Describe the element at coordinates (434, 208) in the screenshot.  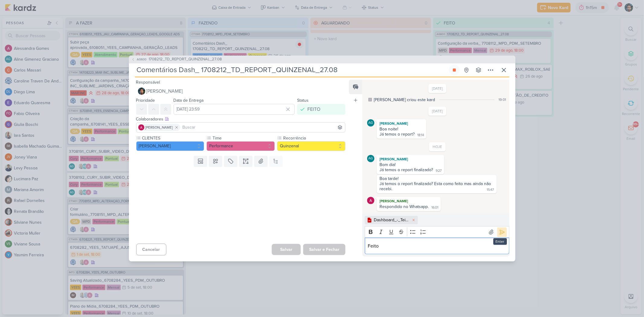
I see `div: 16:01` at that location.